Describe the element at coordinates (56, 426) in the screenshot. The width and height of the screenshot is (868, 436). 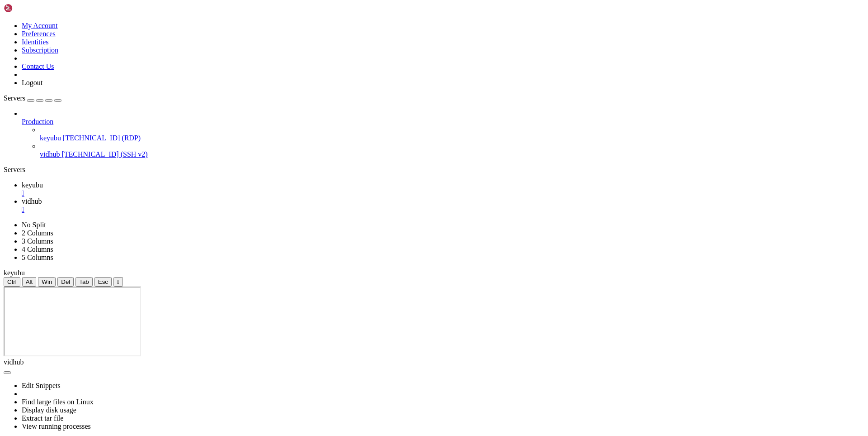
I see `a: View running processes` at that location.